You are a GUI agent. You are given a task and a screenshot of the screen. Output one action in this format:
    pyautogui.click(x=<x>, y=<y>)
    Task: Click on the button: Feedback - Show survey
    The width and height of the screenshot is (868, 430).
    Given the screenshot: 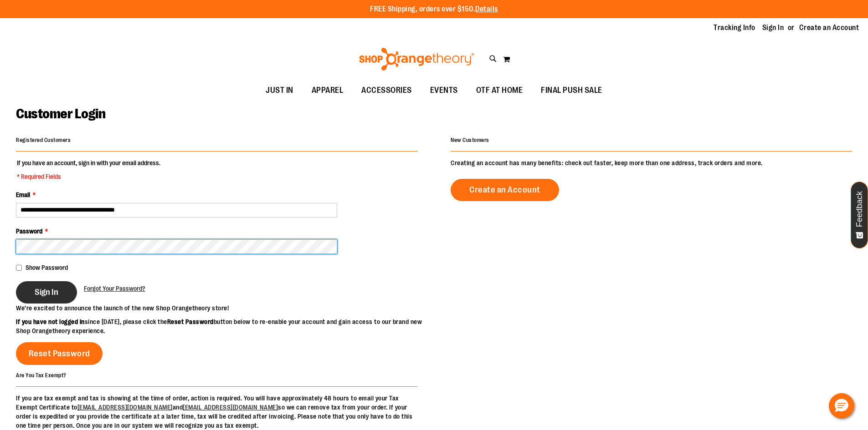 What is the action you would take?
    pyautogui.click(x=859, y=215)
    